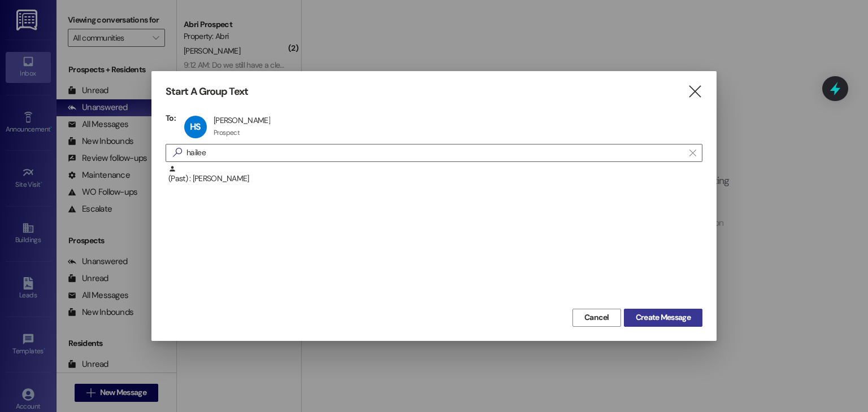  Describe the element at coordinates (662, 317) in the screenshot. I see `span: Create Message` at that location.